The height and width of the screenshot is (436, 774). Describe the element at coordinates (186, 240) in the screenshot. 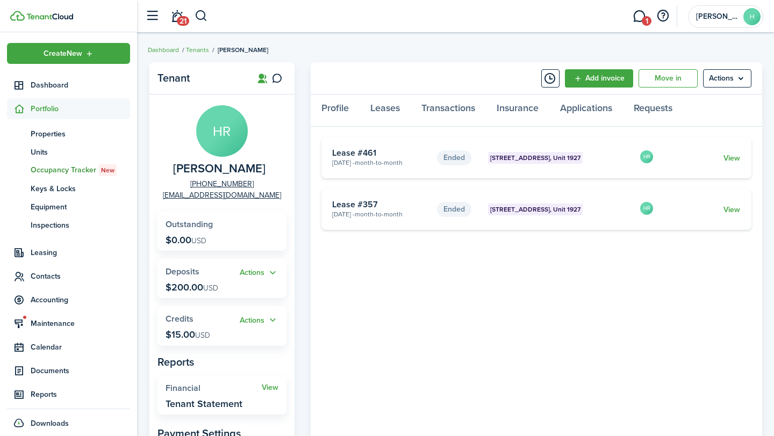

I see `p: $0.00` at that location.